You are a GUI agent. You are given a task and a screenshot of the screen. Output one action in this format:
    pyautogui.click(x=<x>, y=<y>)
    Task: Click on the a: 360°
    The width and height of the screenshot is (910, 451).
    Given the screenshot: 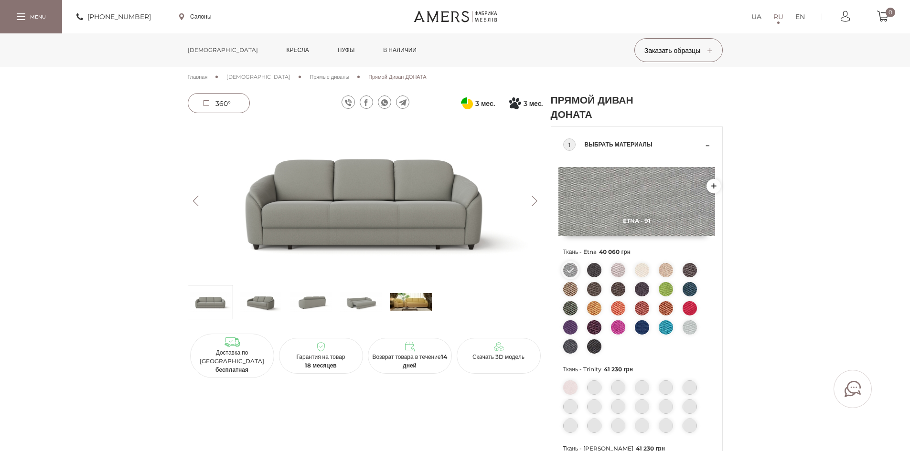 What is the action you would take?
    pyautogui.click(x=219, y=103)
    